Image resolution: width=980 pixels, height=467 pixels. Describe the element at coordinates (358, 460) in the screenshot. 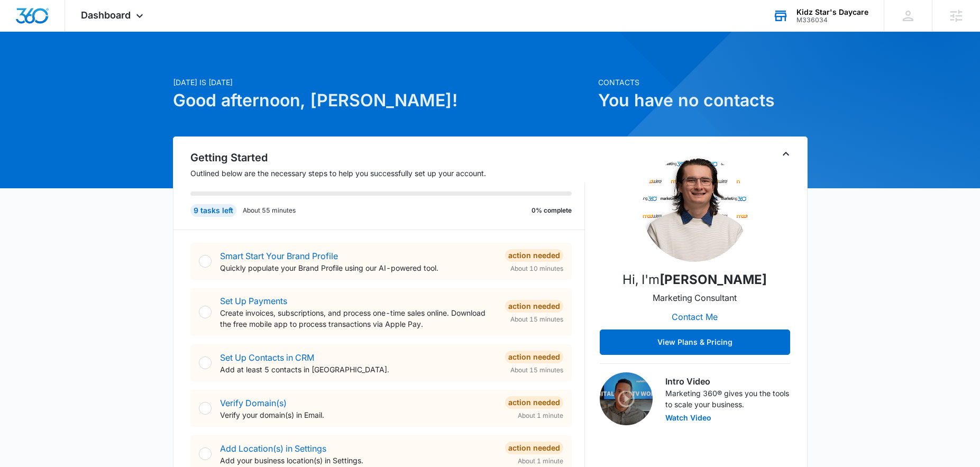

I see `p: Add your business location(s) in Settings.` at that location.